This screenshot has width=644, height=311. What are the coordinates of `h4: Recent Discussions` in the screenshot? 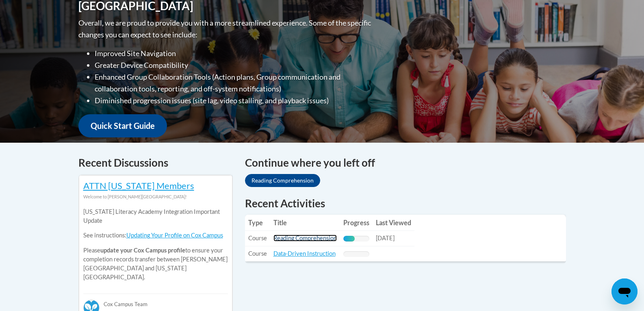 It's located at (156, 162).